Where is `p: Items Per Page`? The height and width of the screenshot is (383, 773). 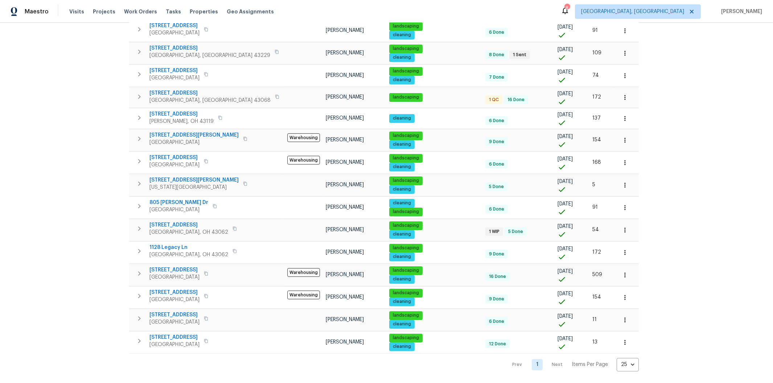
p: Items Per Page is located at coordinates (590, 365).